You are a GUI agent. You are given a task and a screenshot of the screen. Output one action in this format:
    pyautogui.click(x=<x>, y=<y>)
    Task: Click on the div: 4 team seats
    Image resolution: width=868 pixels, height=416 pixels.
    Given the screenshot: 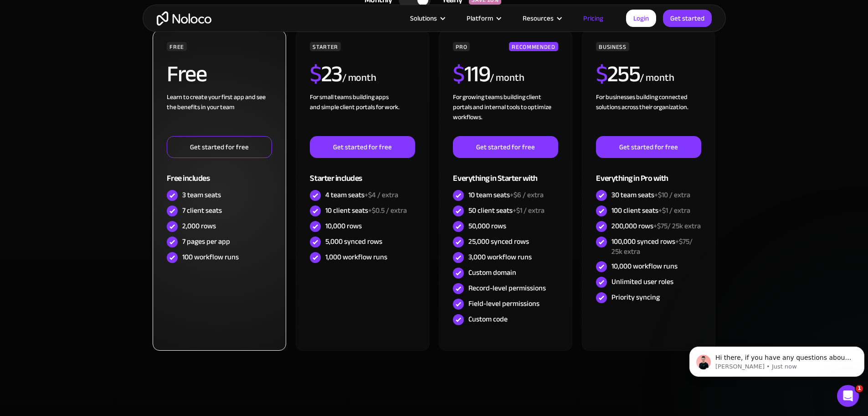 What is the action you would take?
    pyautogui.click(x=362, y=195)
    